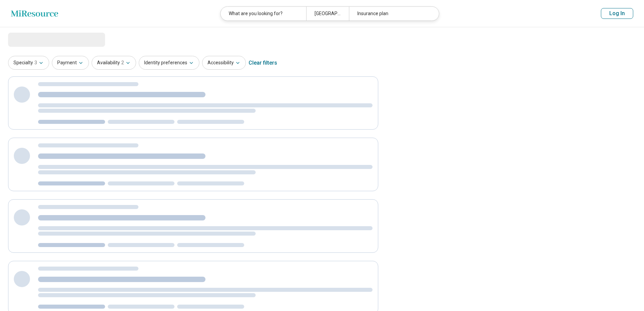 This screenshot has height=311, width=644. I want to click on div: Clear filters, so click(263, 63).